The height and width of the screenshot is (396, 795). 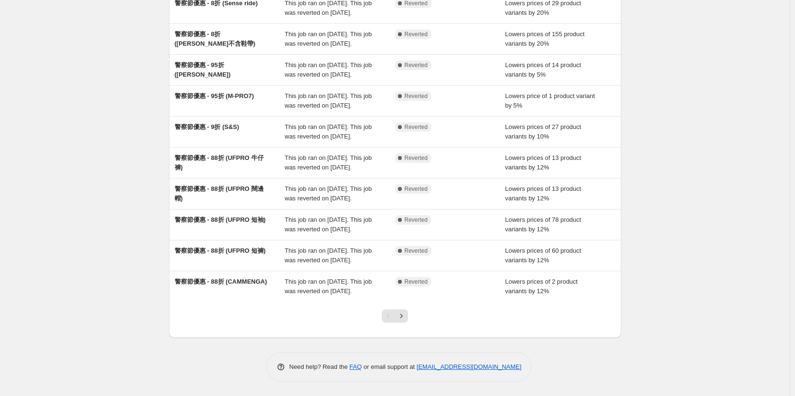 What do you see at coordinates (319, 366) in the screenshot?
I see `span: Need help? Read the` at bounding box center [319, 366].